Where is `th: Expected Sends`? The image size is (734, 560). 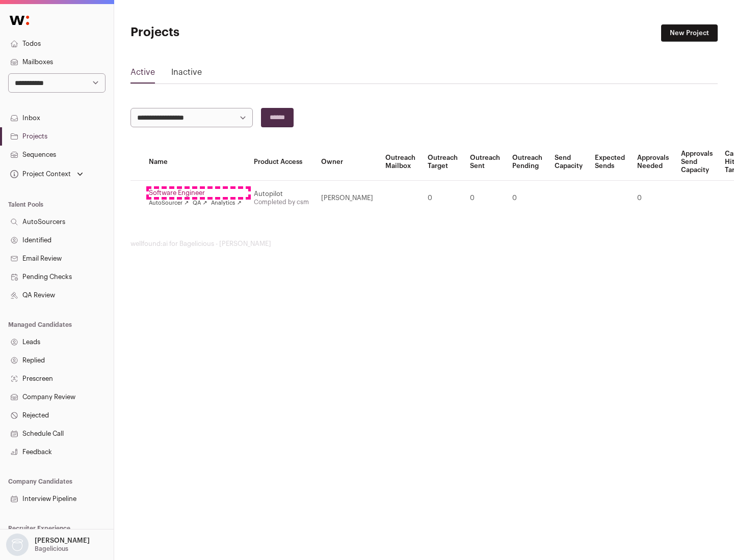
th: Expected Sends is located at coordinates (609, 162).